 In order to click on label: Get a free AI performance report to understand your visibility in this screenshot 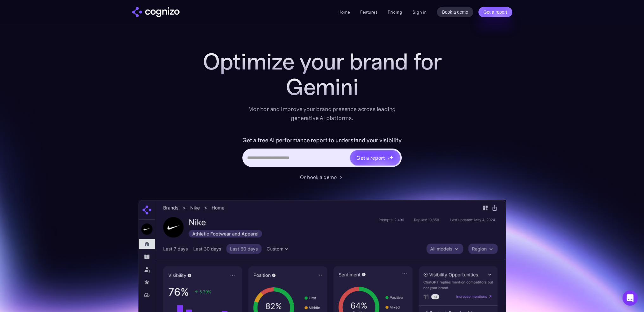, I will do `click(322, 140)`.